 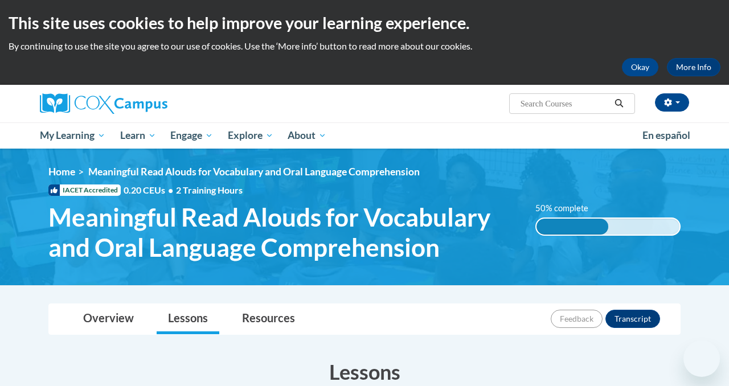 What do you see at coordinates (191, 136) in the screenshot?
I see `span: Engage` at bounding box center [191, 136].